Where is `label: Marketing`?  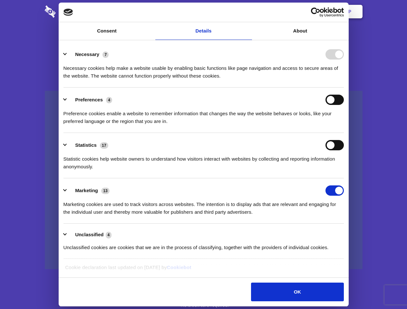 label: Marketing is located at coordinates (86, 190).